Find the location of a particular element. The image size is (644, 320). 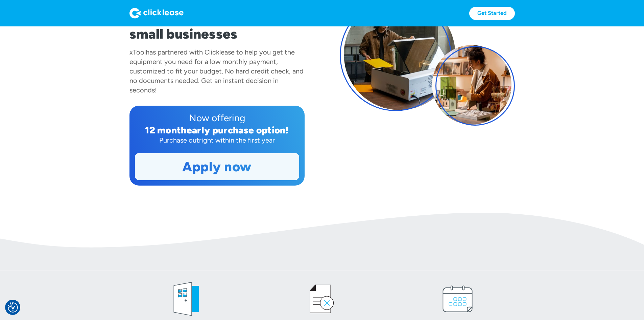

a: Apply now is located at coordinates (217, 166).